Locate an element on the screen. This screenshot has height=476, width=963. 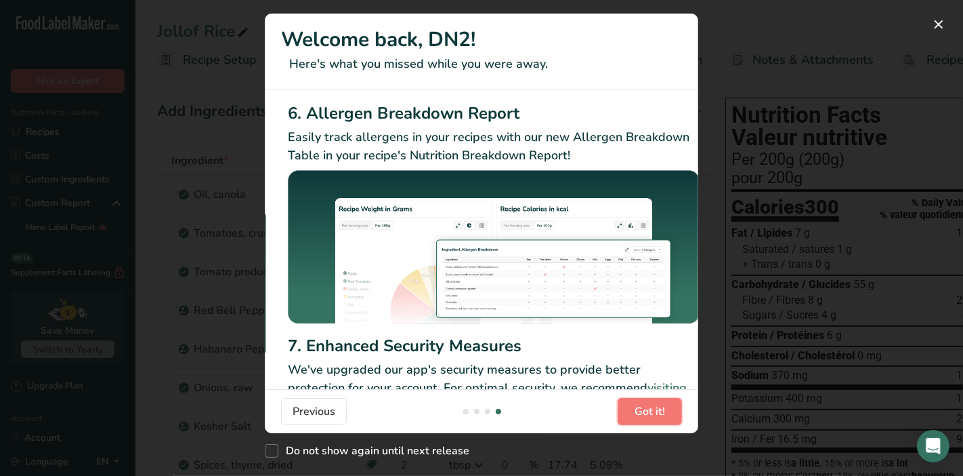
button: Previous is located at coordinates (314, 411).